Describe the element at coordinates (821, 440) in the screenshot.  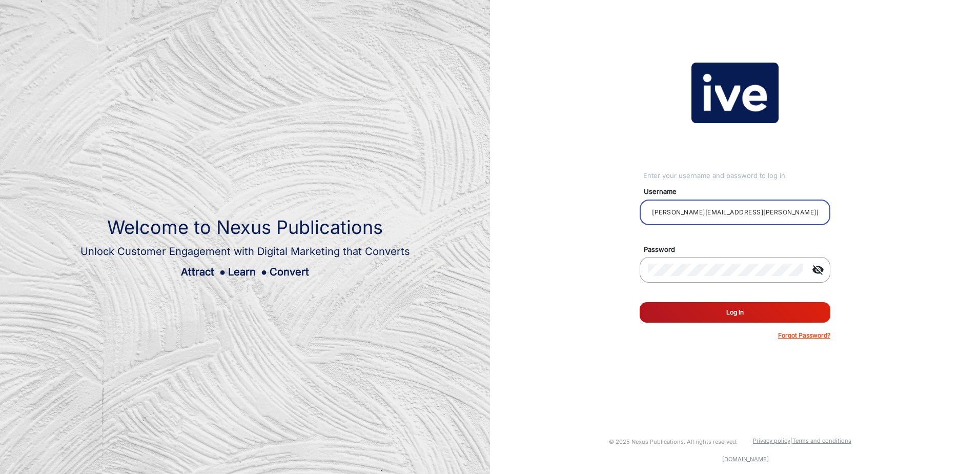
I see `a: Terms and conditions` at that location.